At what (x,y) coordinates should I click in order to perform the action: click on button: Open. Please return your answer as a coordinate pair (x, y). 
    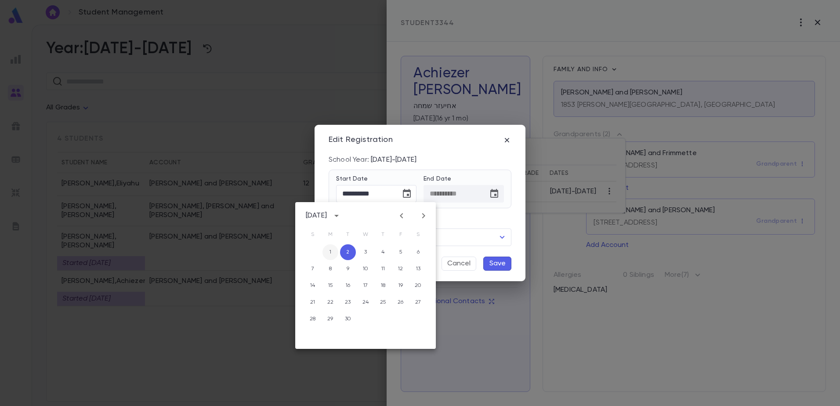
    Looking at the image, I should click on (502, 237).